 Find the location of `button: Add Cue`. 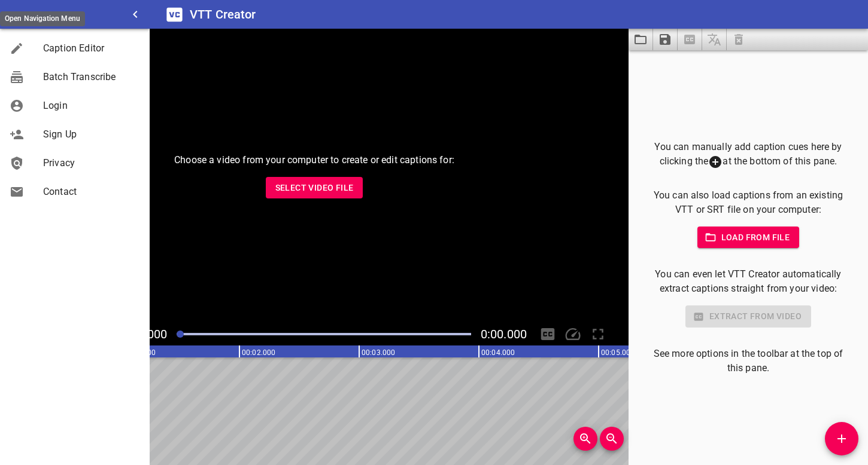

button: Add Cue is located at coordinates (842, 439).